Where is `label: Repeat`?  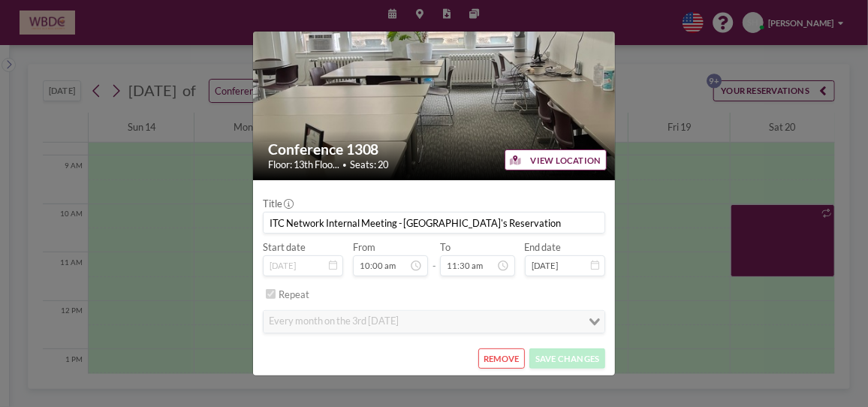 label: Repeat is located at coordinates (294, 295).